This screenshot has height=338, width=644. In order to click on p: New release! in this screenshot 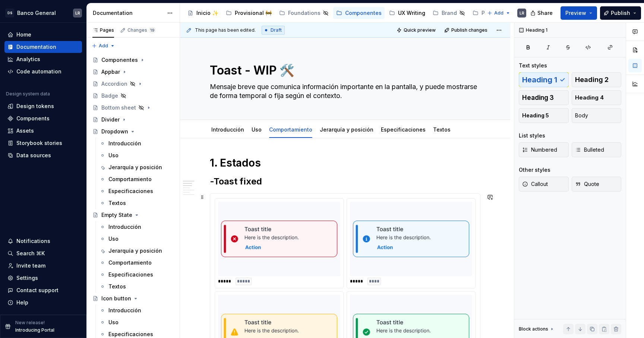, I will do `click(30, 323)`.